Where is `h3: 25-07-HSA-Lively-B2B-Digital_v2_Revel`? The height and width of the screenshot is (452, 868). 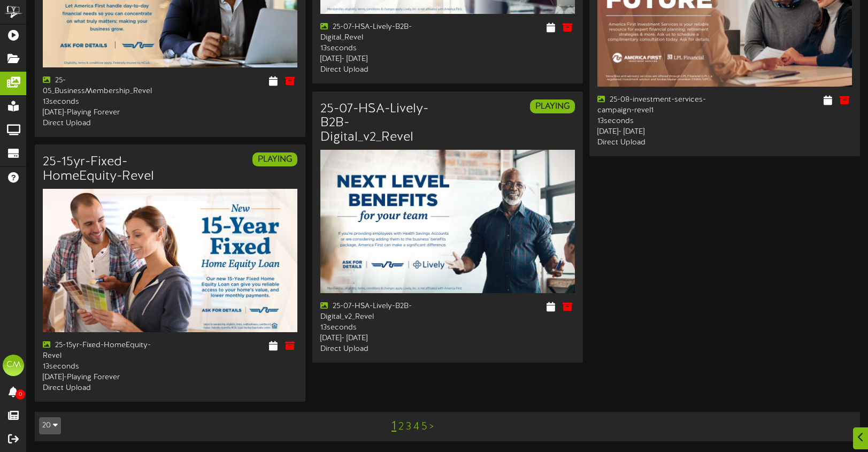 h3: 25-07-HSA-Lively-B2B-Digital_v2_Revel is located at coordinates (380, 123).